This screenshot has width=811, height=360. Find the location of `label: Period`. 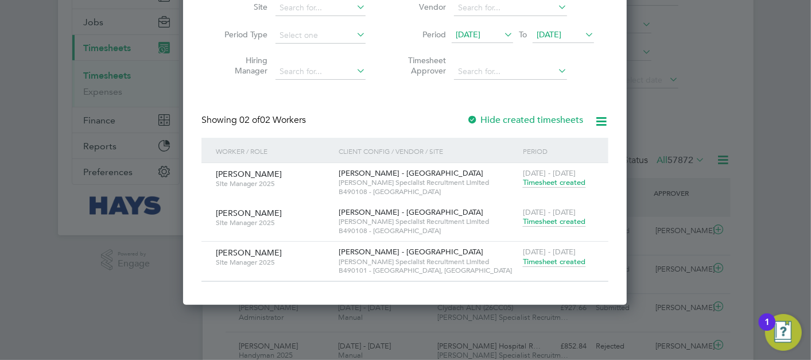

label: Period is located at coordinates (420, 34).